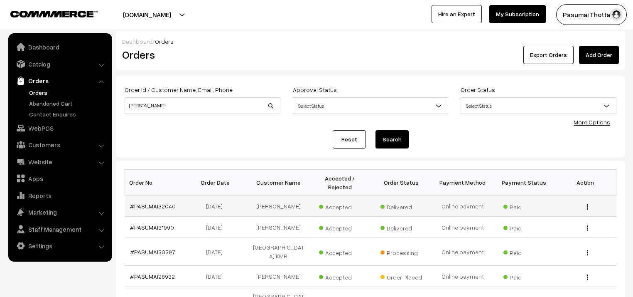 This screenshot has height=297, width=633. I want to click on span: Order Placed, so click(401, 276).